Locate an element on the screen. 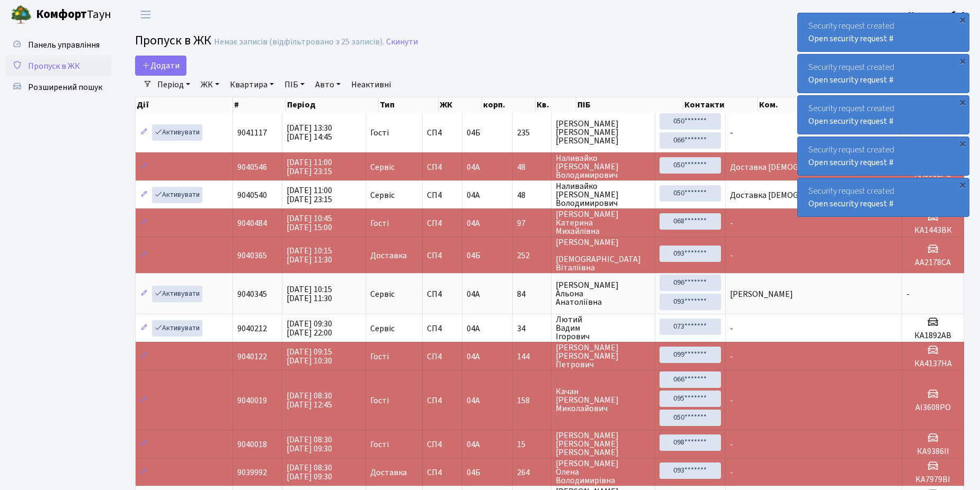 This screenshot has height=490, width=980. span: 144 is located at coordinates (532, 357).